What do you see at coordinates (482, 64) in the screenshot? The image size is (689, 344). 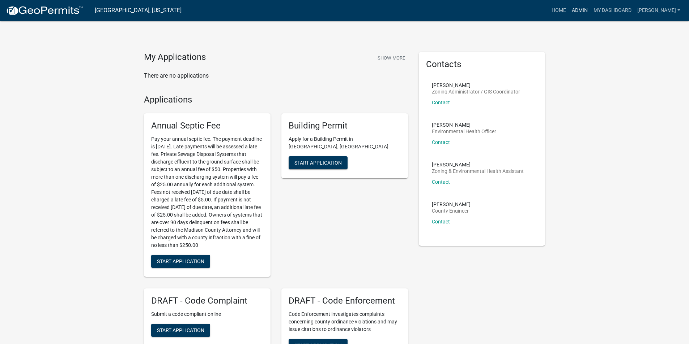 I see `h5: Contacts` at bounding box center [482, 64].